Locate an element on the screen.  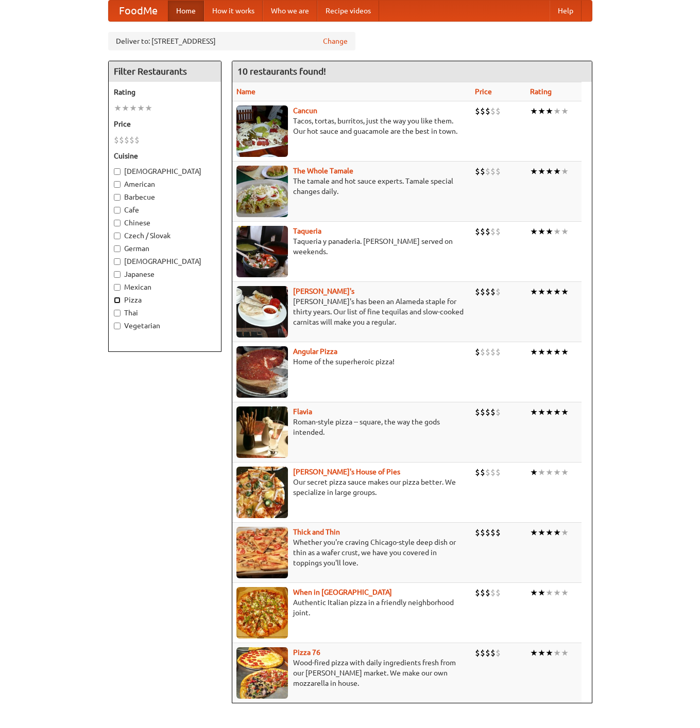
img: cancun.jpg is located at coordinates (262, 131).